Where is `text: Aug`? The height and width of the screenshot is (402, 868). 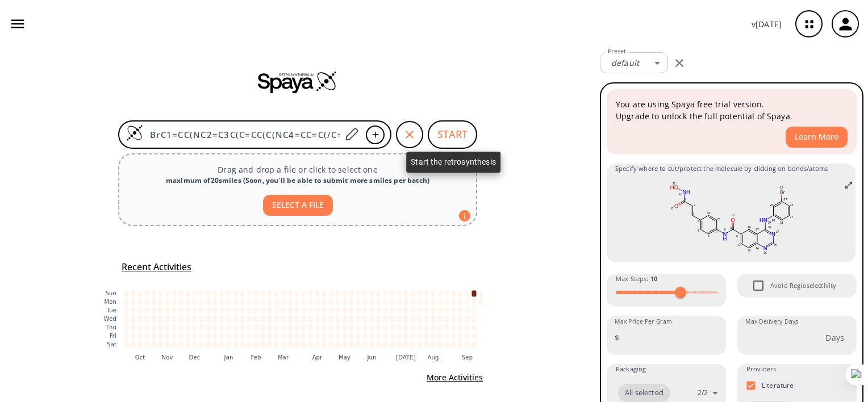 text: Aug is located at coordinates (434, 357).